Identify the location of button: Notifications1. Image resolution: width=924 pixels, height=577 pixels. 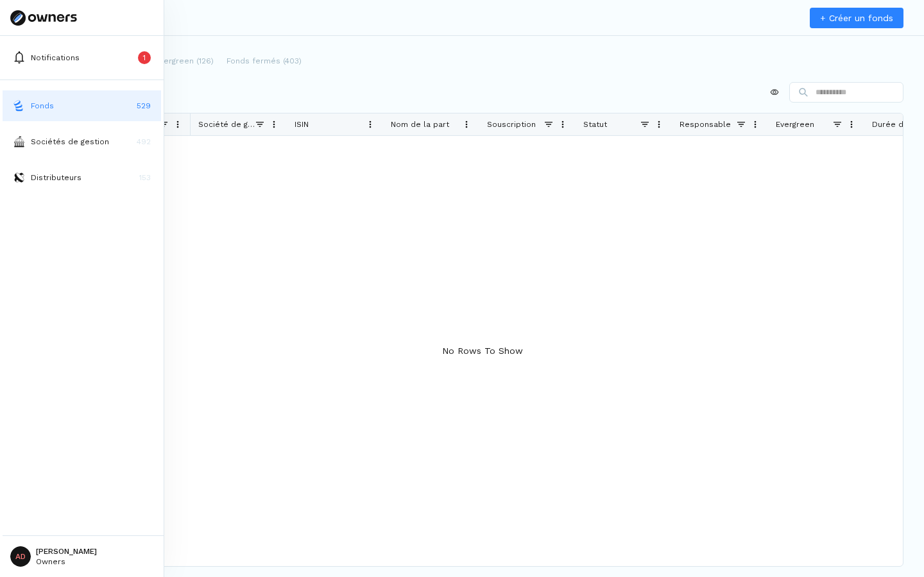
(81, 58).